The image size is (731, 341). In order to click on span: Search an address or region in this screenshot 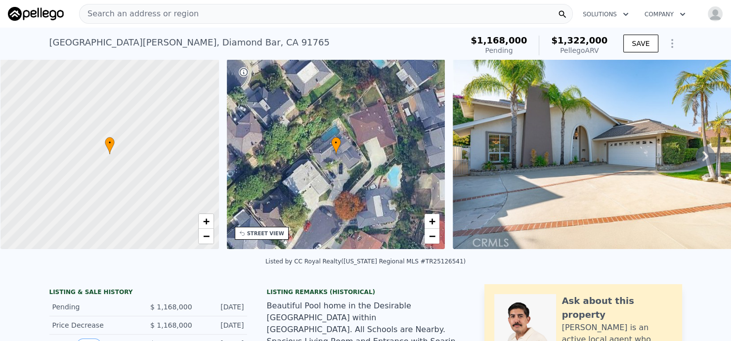, I will do `click(139, 14)`.